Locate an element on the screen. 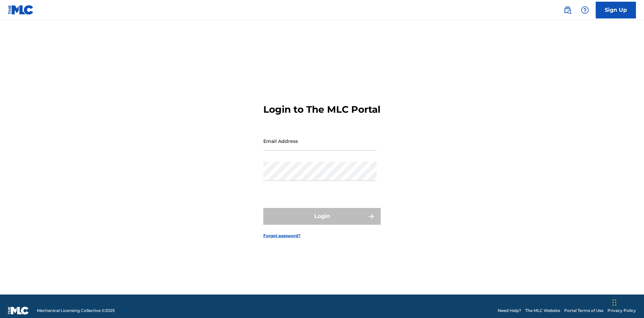 This screenshot has width=644, height=318. a: Sign Up is located at coordinates (616, 10).